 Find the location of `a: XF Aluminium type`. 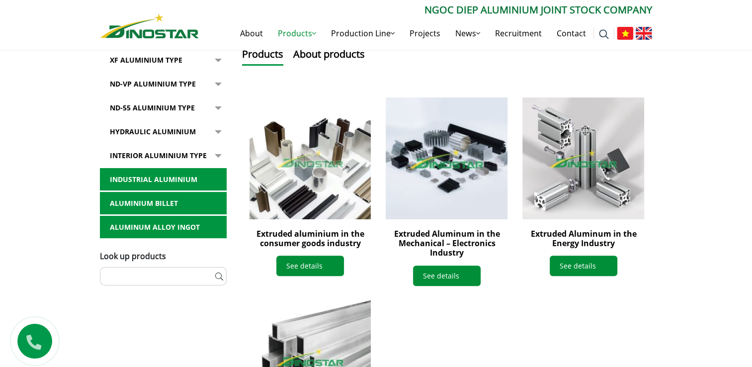

a: XF Aluminium type is located at coordinates (163, 60).